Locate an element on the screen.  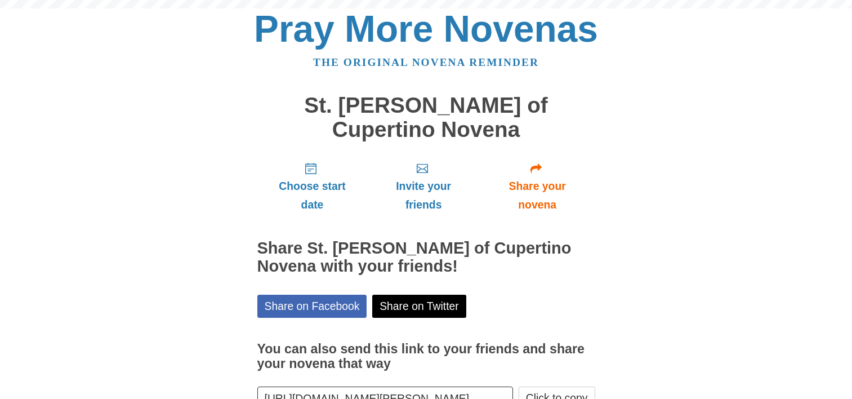
a: Share on Twitter is located at coordinates (419, 306).